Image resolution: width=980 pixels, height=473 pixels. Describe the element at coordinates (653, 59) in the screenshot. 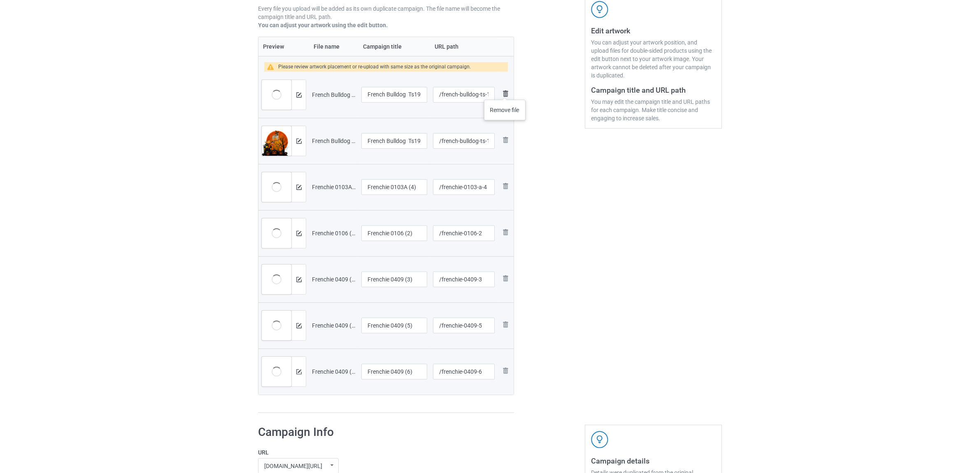

I see `div: You can adjust your artwork position, and upload files for double-sided products using the edit b...` at that location.